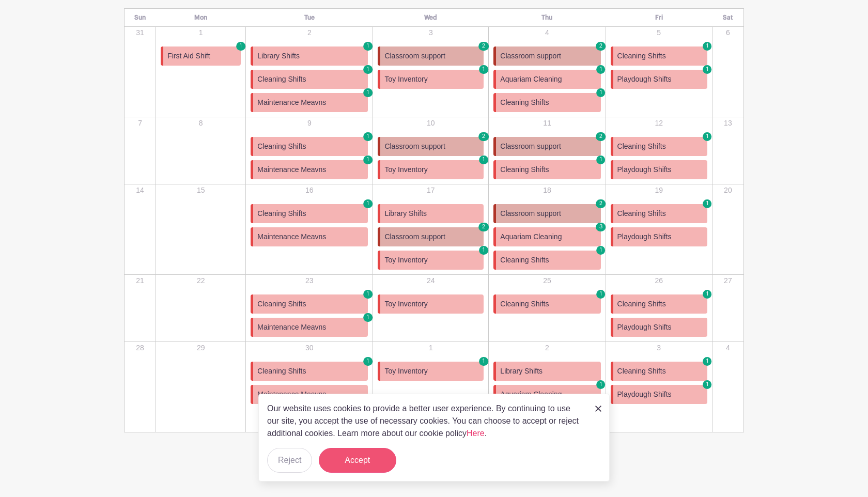 This screenshot has height=497, width=868. Describe the element at coordinates (547, 190) in the screenshot. I see `p: 18` at that location.